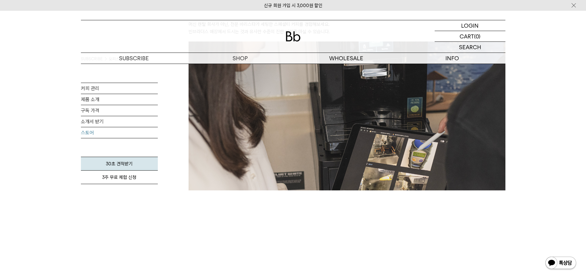 This screenshot has width=586, height=280. What do you see at coordinates (119, 178) in the screenshot?
I see `a: 3주 무료 체험 신청` at bounding box center [119, 178].